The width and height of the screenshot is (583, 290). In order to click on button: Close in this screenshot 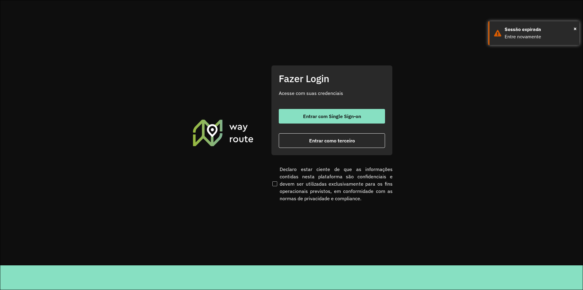, I will do `click(575, 29)`.